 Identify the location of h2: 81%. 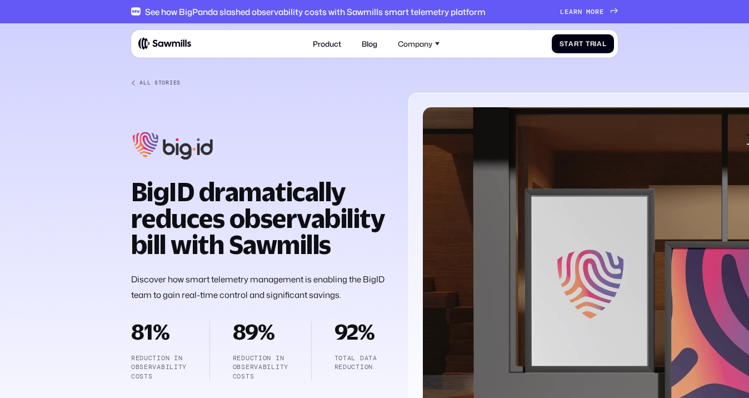
(159, 332).